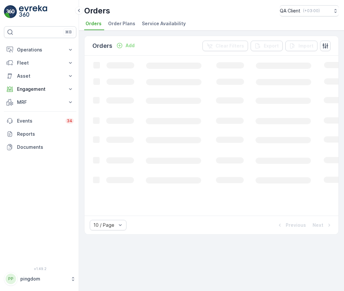 The image size is (344, 291). What do you see at coordinates (11, 279) in the screenshot?
I see `div: PP` at bounding box center [11, 279].